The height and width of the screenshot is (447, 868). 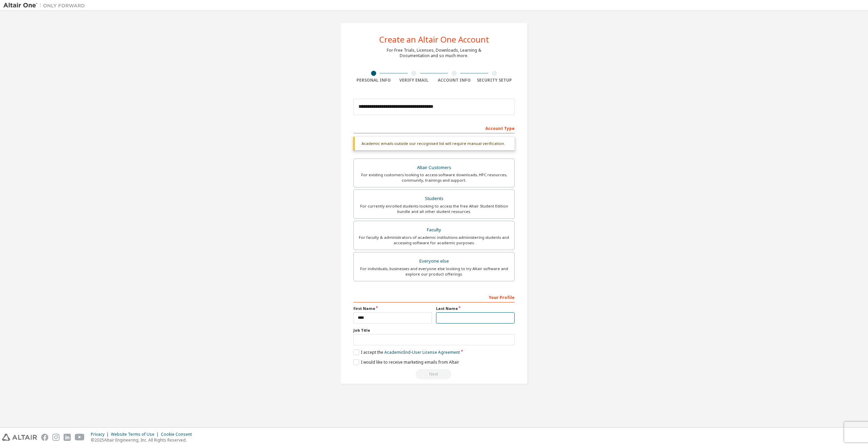 What do you see at coordinates (67, 438) in the screenshot?
I see `img: linkedin.svg` at bounding box center [67, 438].